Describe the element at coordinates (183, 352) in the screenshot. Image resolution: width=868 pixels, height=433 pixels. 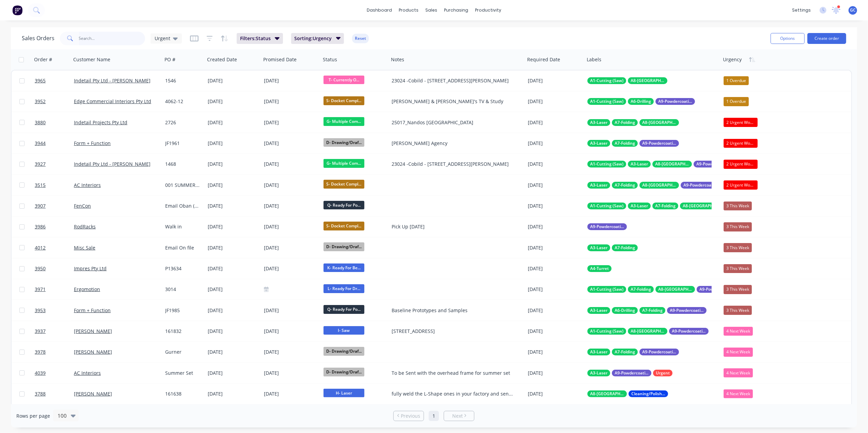
I see `div: Gurner` at that location.